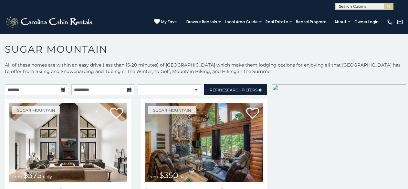  I want to click on span: Refine Filters, so click(233, 90).